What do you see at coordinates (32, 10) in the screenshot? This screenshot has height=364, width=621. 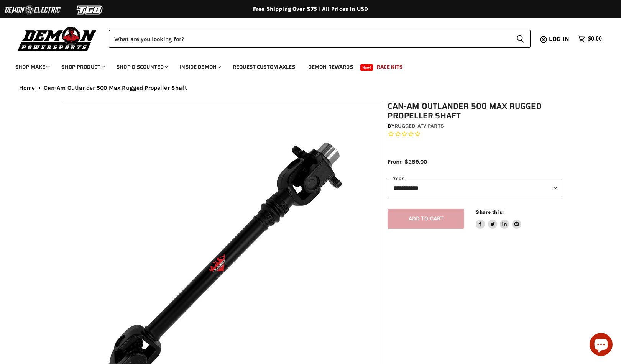 I see `img: Demon Electric Logo 2` at bounding box center [32, 10].